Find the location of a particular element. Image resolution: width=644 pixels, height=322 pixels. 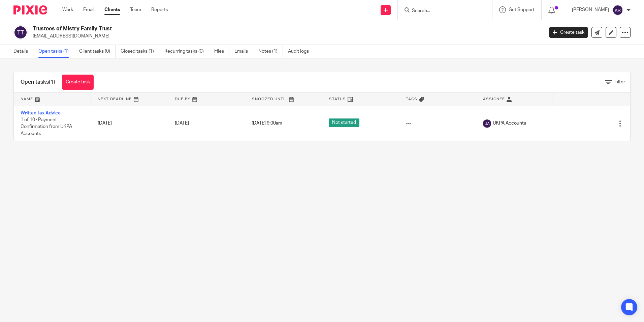

a: Email is located at coordinates (89, 10).